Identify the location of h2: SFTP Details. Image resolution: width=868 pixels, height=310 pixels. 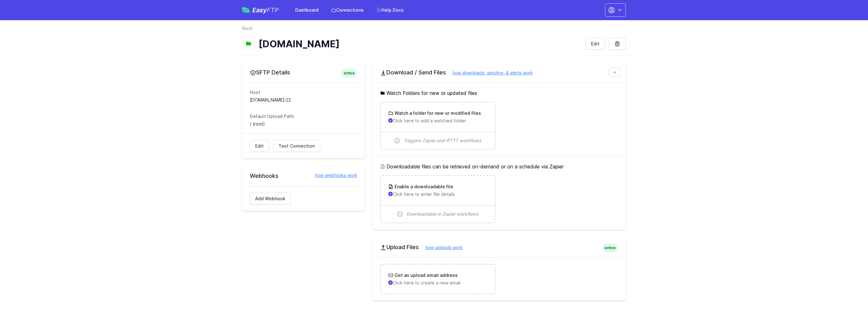
(303, 72).